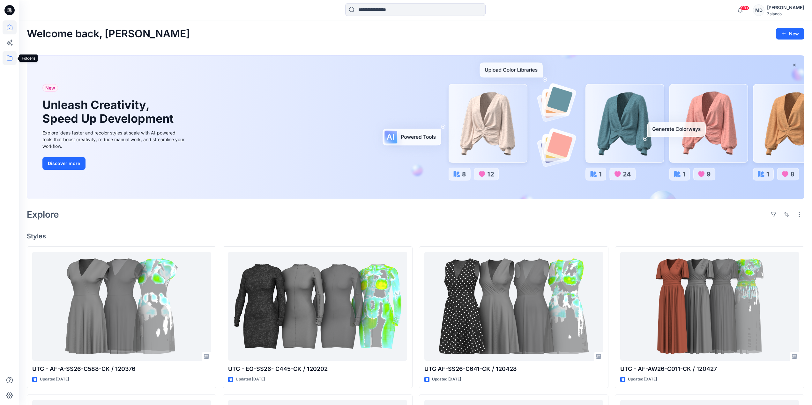 This screenshot has height=405, width=812. I want to click on button: New, so click(790, 34).